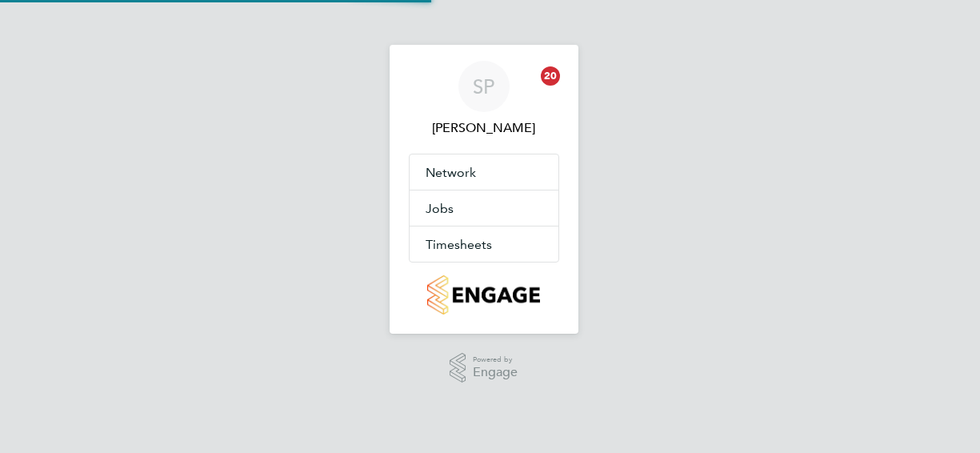  I want to click on a: 20, so click(537, 86).